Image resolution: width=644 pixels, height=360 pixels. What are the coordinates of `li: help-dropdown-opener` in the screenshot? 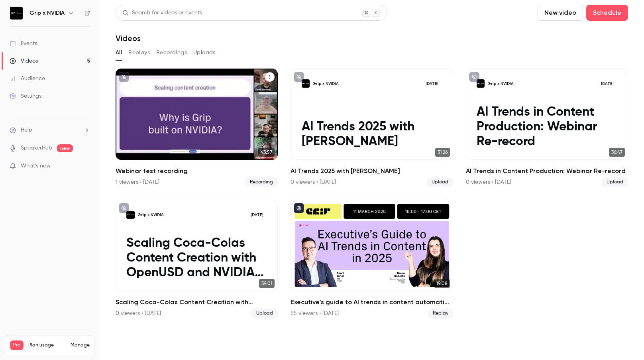 It's located at (50, 130).